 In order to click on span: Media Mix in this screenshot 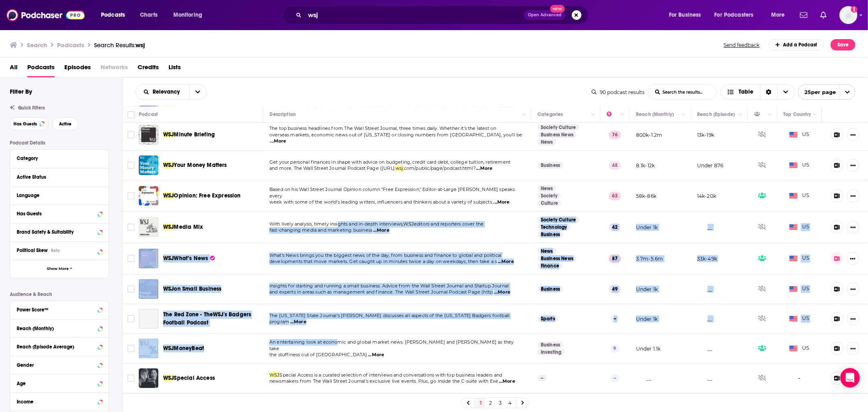, I will do `click(189, 227)`.